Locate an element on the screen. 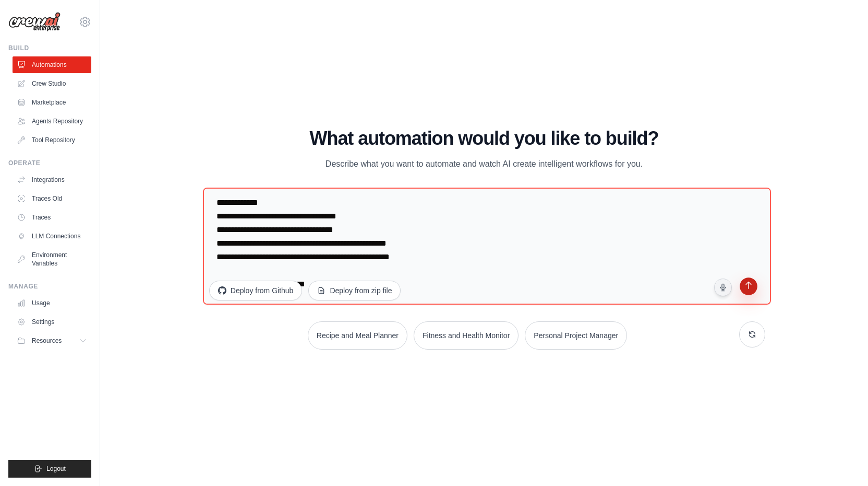 The image size is (868, 486). a: Traces Old is located at coordinates (52, 199).